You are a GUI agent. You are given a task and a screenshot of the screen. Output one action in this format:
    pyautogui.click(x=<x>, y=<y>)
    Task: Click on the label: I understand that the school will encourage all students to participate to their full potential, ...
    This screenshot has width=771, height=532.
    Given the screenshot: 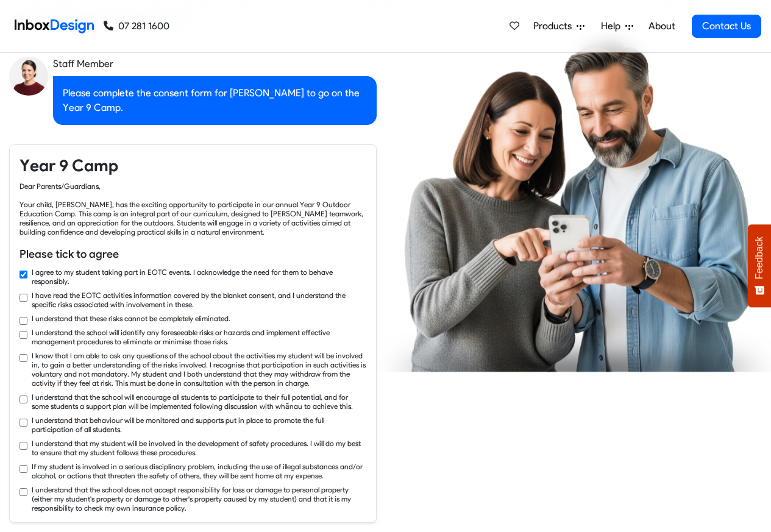 What is the action you would take?
    pyautogui.click(x=199, y=402)
    